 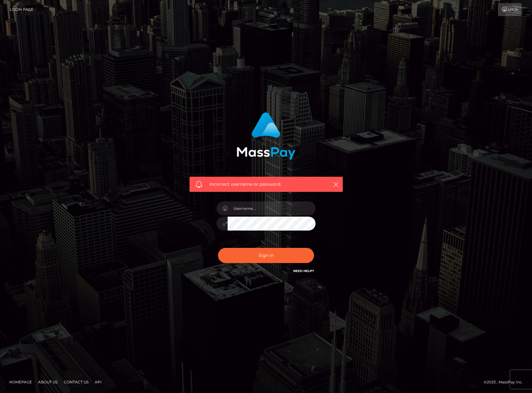 What do you see at coordinates (98, 382) in the screenshot?
I see `a: API` at bounding box center [98, 382].